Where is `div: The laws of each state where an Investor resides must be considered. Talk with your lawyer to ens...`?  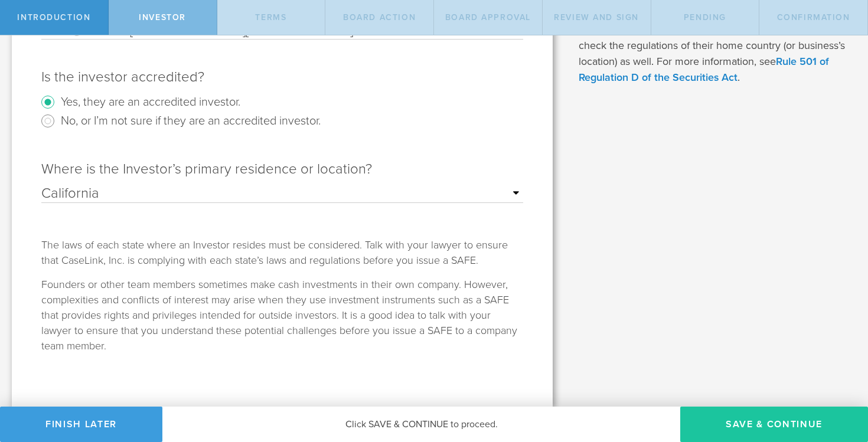 div: The laws of each state where an Investor resides must be considered. Talk with your lawyer to ens... is located at coordinates (282, 252).